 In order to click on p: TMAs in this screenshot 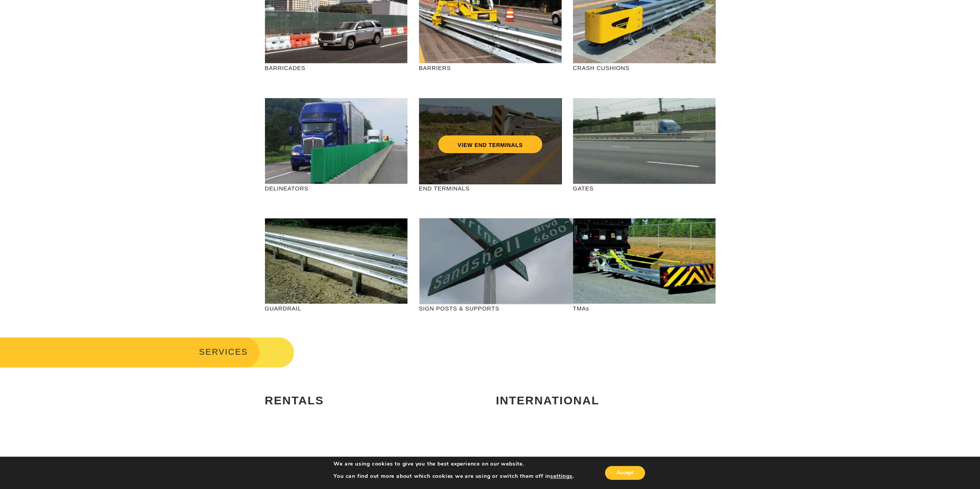, I will do `click(644, 309)`.